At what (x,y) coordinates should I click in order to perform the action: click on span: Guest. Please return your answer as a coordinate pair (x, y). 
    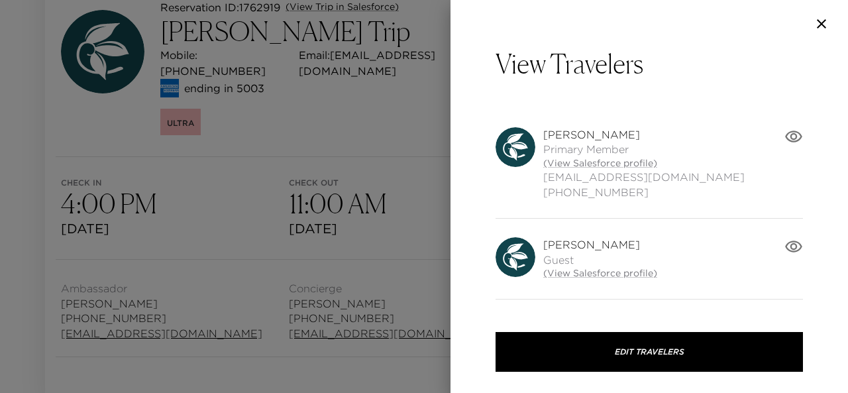
    Looking at the image, I should click on (600, 260).